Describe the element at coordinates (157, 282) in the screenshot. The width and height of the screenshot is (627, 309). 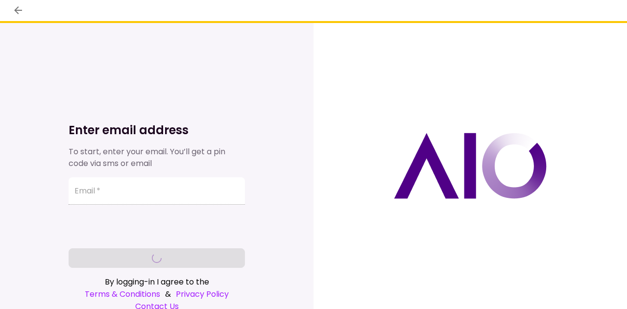
I see `div: By logging-in I agree to the` at that location.